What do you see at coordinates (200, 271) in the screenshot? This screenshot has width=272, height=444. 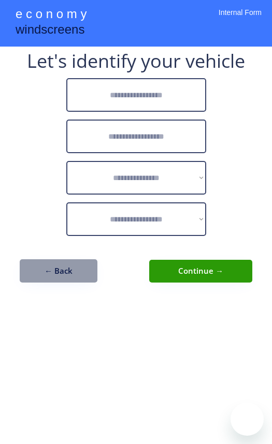 I see `button: Continue →` at bounding box center [200, 271].